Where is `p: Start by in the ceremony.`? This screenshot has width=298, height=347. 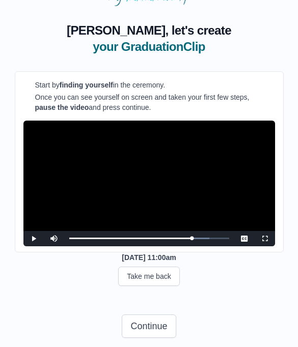
p: Start by in the ceremony. is located at coordinates (149, 85).